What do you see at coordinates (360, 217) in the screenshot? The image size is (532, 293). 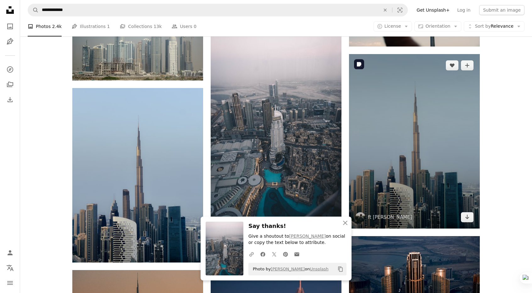 I see `a: Go to ft shafi's profile` at bounding box center [360, 217].